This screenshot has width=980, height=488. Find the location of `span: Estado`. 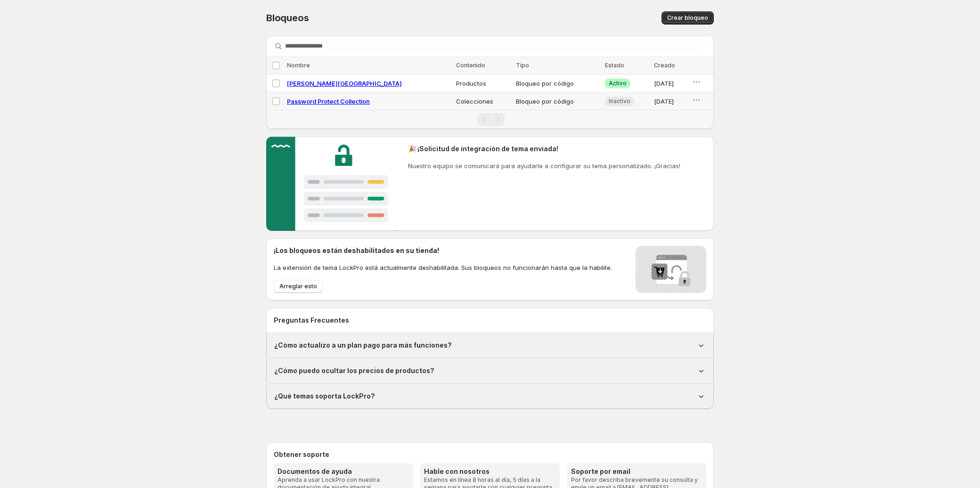

span: Estado is located at coordinates (615, 65).